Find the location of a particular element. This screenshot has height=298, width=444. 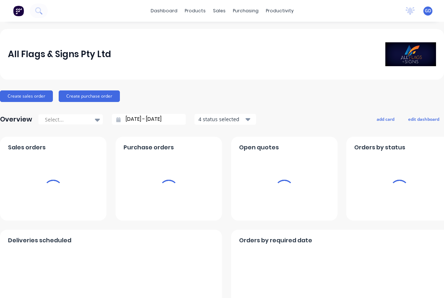

span: Open quotes is located at coordinates (259, 148).